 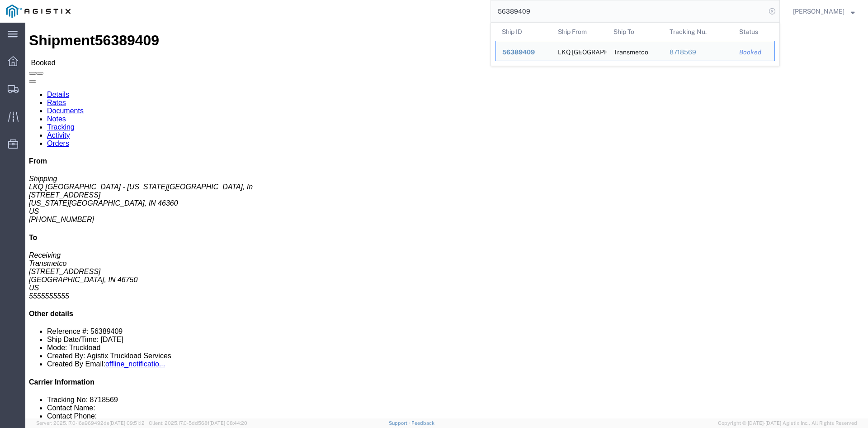 I want to click on input: Search for shipment number, reference number, so click(x=629, y=11).